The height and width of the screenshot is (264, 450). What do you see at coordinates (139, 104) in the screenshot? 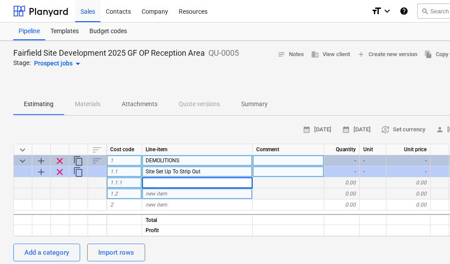
I see `p: Attachments` at bounding box center [139, 104].